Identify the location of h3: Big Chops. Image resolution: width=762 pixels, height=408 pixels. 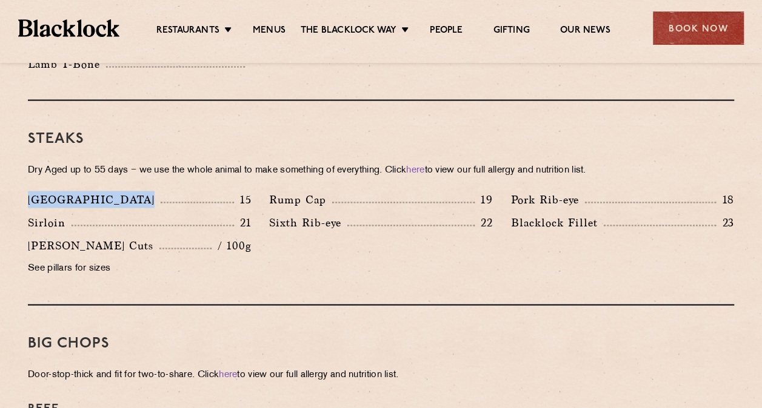
(381, 344).